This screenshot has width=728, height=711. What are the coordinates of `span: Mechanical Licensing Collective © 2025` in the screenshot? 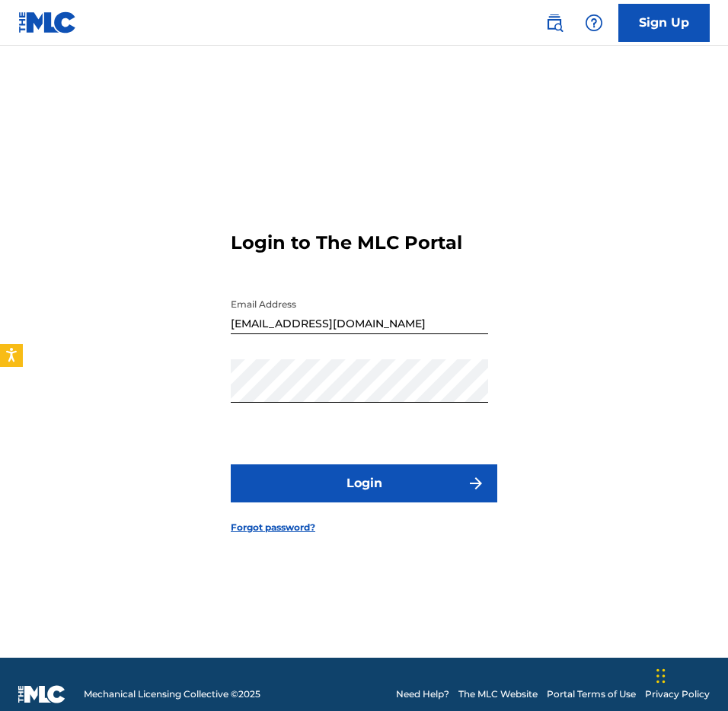 It's located at (172, 694).